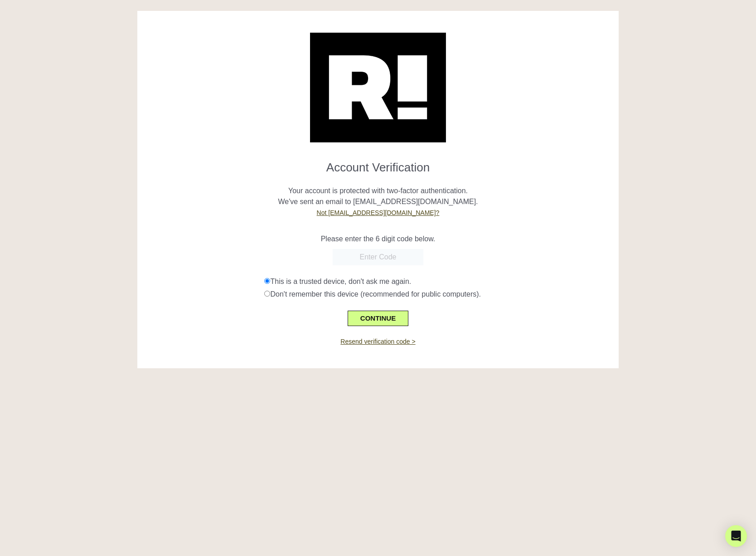 The image size is (756, 556). I want to click on p: Please enter the 6 digit code below., so click(378, 239).